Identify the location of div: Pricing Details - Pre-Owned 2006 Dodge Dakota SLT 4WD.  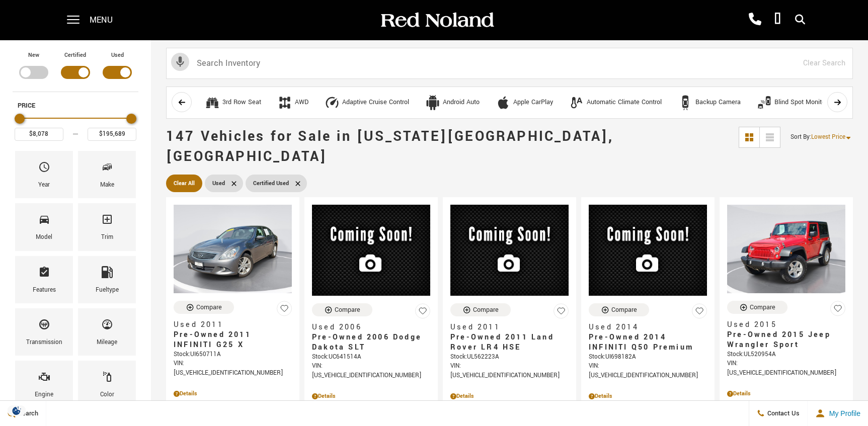
(371, 396).